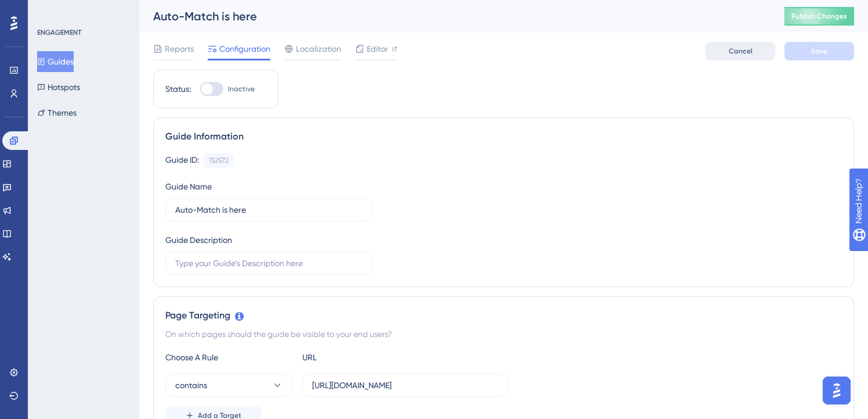 This screenshot has height=419, width=868. Describe the element at coordinates (319, 49) in the screenshot. I see `span: Localization` at that location.